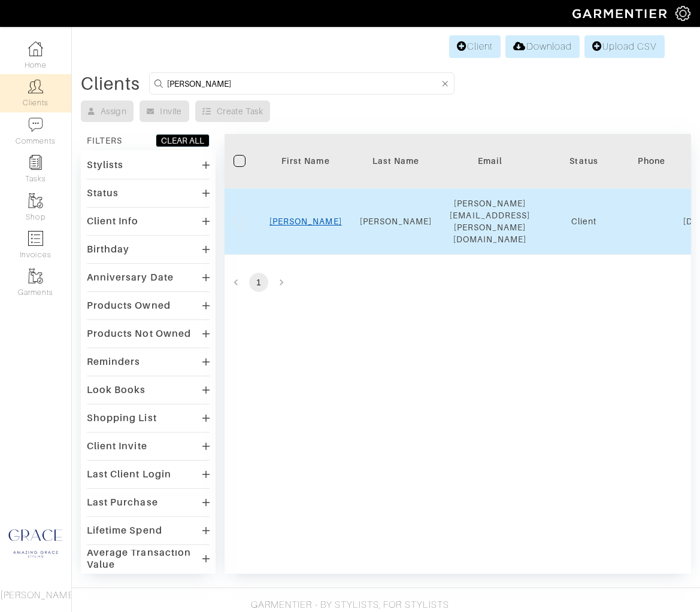  Describe the element at coordinates (35, 162) in the screenshot. I see `img: reminder-icon-8004d30b9f0a5d33ae49ab947aed9ed385cf756f9e5892f1edd6e32f2345188e.png` at that location.